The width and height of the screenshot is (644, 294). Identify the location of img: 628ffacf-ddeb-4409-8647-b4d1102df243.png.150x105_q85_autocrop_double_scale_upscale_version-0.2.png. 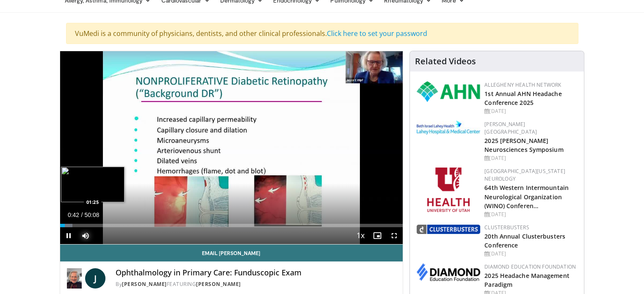
(448, 92).